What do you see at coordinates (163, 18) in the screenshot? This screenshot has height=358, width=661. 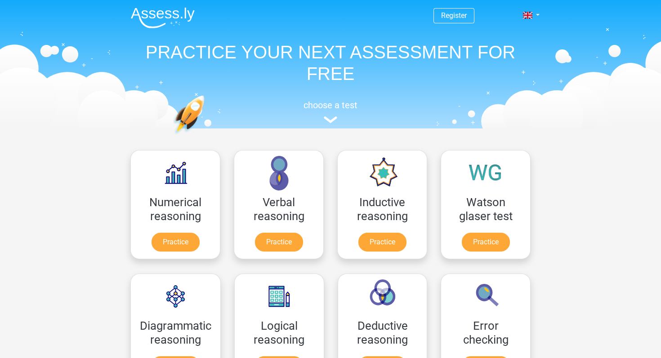 I see `img: Assessly` at bounding box center [163, 18].